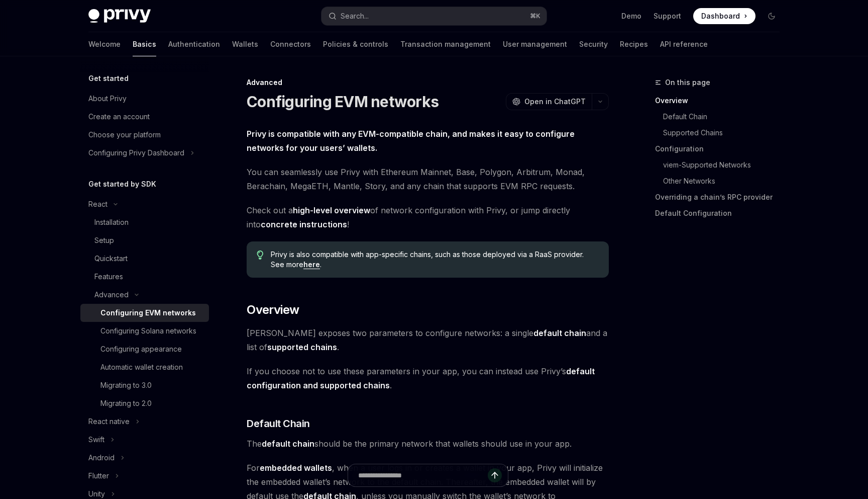  I want to click on div: Migrating to 3.0, so click(127, 385).